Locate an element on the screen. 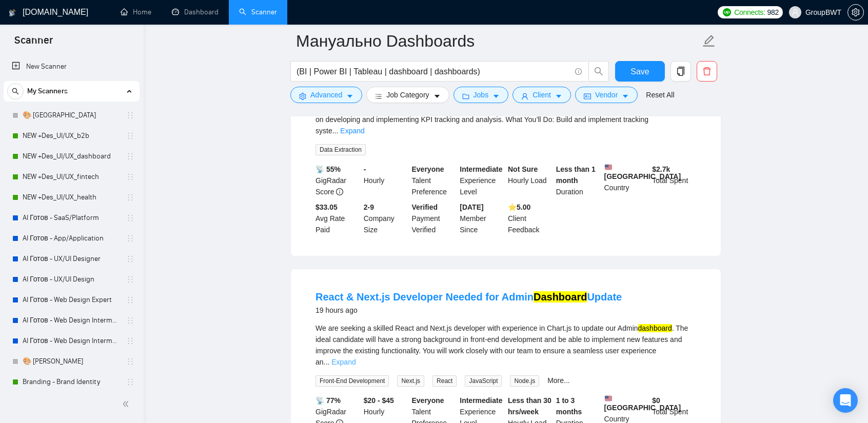 This screenshot has height=423, width=868. span: Scanner is located at coordinates (34, 43).